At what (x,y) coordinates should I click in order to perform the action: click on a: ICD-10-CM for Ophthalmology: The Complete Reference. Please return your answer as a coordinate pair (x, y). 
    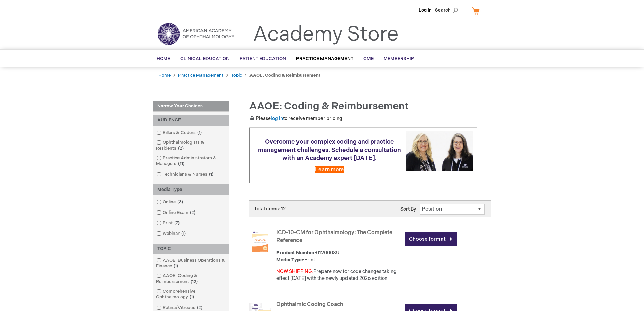
    Looking at the image, I should click on (334, 236).